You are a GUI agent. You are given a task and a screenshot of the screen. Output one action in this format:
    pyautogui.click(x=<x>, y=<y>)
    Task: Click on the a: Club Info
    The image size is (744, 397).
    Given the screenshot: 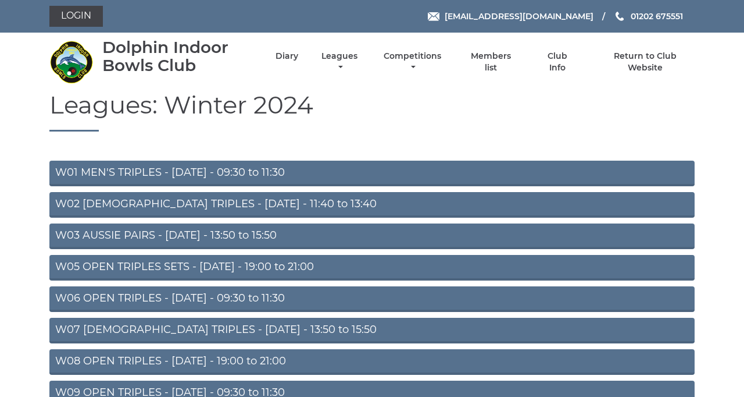 What is the action you would take?
    pyautogui.click(x=557, y=62)
    